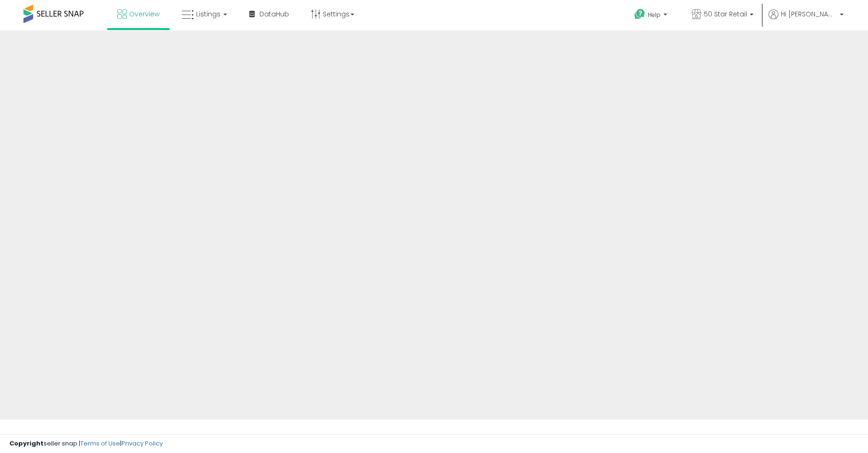  Describe the element at coordinates (144, 14) in the screenshot. I see `span: Overview` at that location.